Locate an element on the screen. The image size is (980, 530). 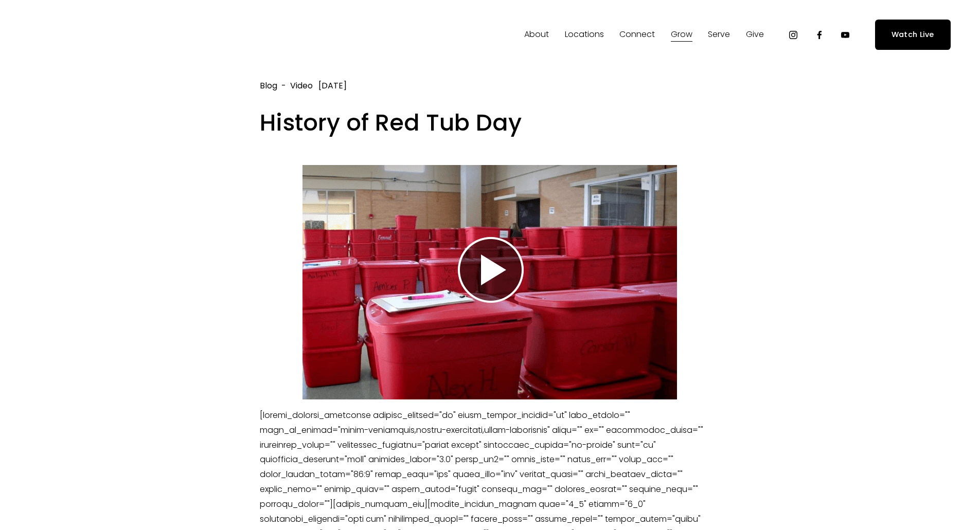
a: Video is located at coordinates (302, 86).